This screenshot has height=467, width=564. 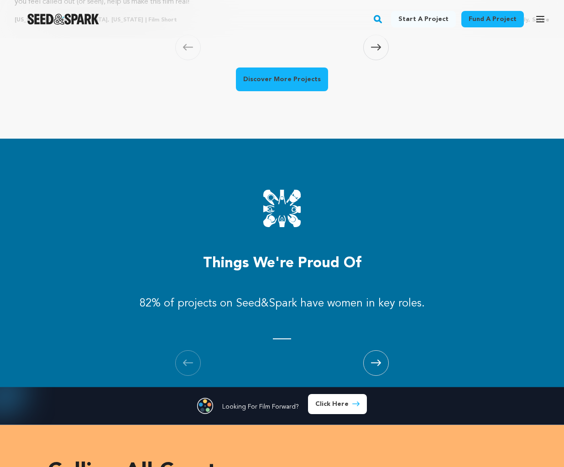 I want to click on p: 82% of projects on Seed&Spark have women in key roles., so click(x=282, y=304).